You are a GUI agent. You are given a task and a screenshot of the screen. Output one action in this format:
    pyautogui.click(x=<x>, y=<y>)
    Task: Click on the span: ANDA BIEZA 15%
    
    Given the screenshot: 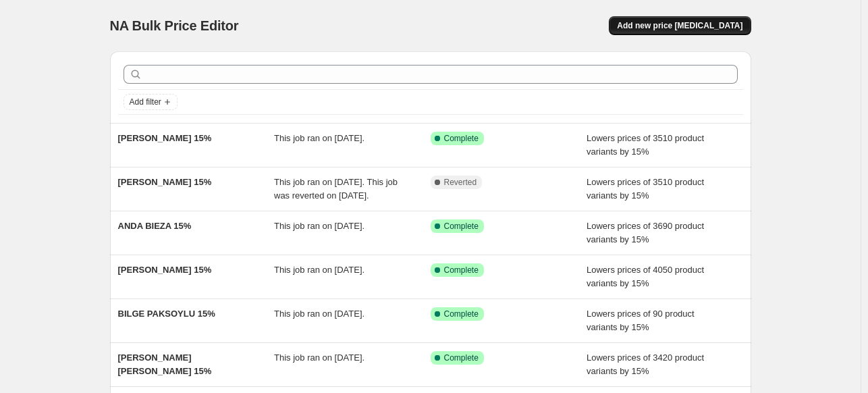 What is the action you would take?
    pyautogui.click(x=154, y=226)
    